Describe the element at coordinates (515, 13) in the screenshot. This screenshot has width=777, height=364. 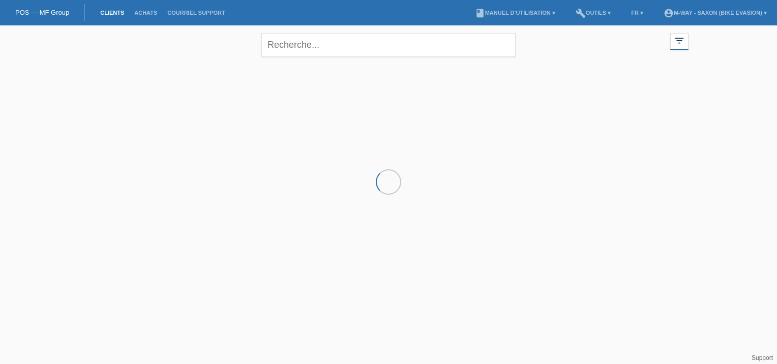
I see `a: bookManuel d’utilisation ▾` at that location.